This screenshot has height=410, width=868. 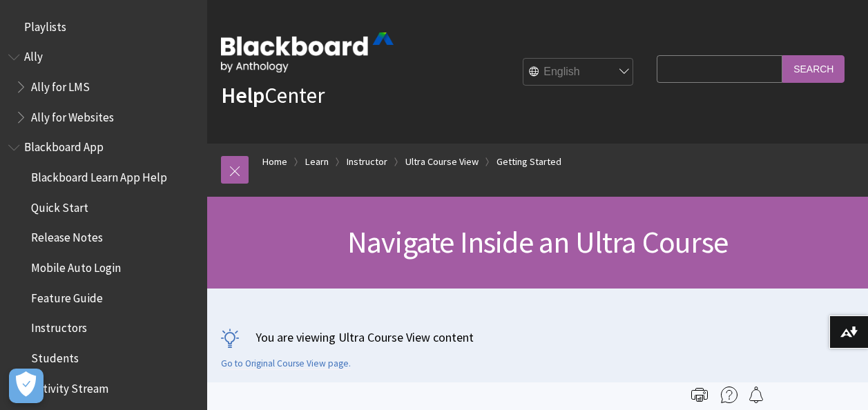 What do you see at coordinates (537, 242) in the screenshot?
I see `span: Navigate Inside an Ultra Course` at bounding box center [537, 242].